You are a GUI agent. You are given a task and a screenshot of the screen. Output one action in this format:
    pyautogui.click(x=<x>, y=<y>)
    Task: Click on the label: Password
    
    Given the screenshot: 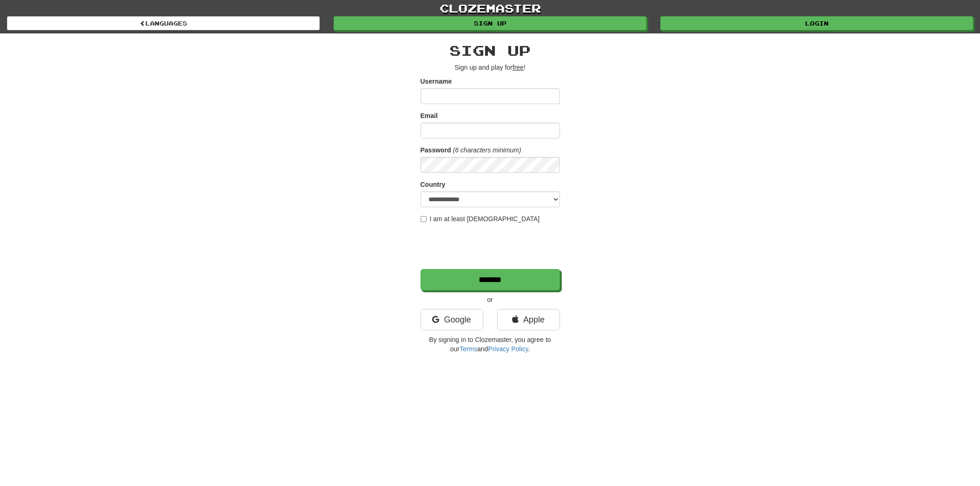 What is the action you would take?
    pyautogui.click(x=436, y=150)
    